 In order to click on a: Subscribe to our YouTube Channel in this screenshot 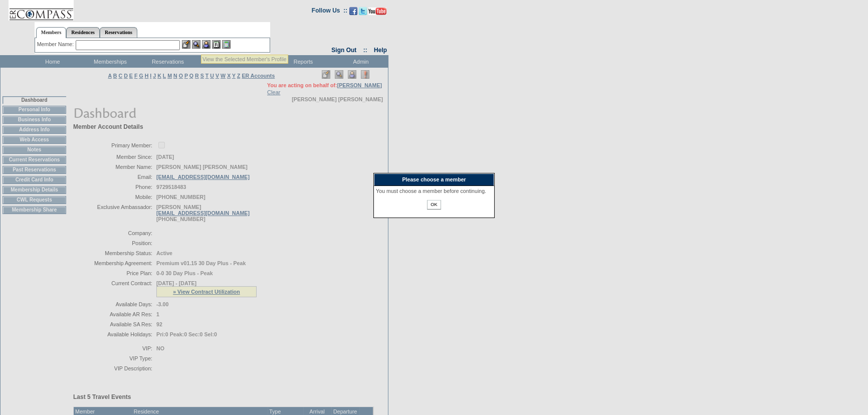, I will do `click(377, 13)`.